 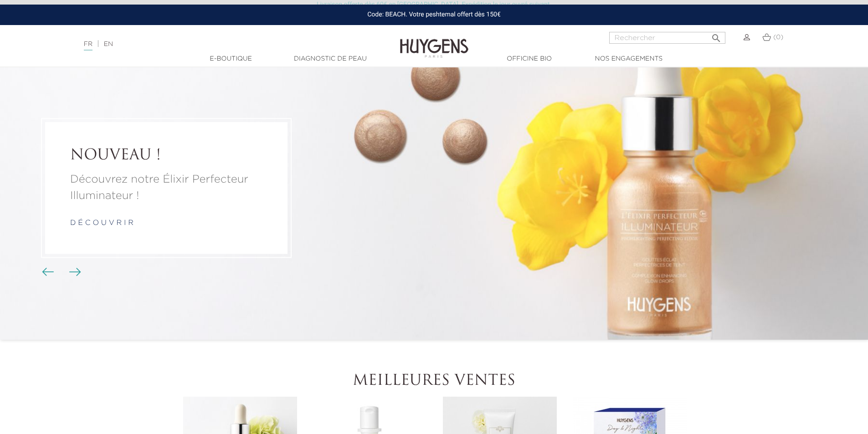 I want to click on a: Découvrez notre Élixir Perfecteur Illuminateur !, so click(x=166, y=187).